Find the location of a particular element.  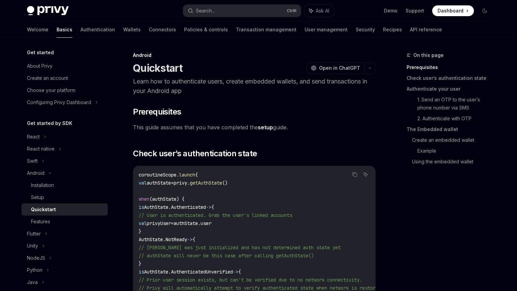

a: Connectors is located at coordinates (162, 30).